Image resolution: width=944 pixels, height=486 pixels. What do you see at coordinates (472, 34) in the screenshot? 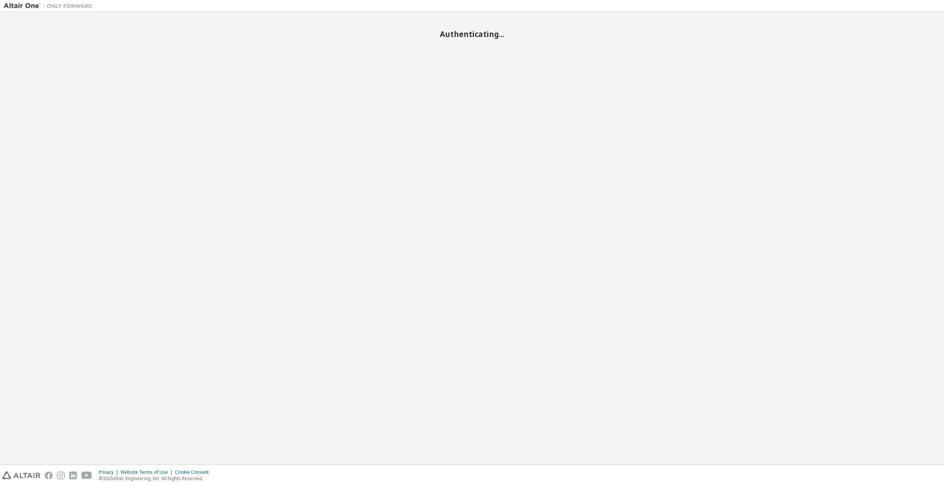
I see `h2: Authenticating...` at bounding box center [472, 34].